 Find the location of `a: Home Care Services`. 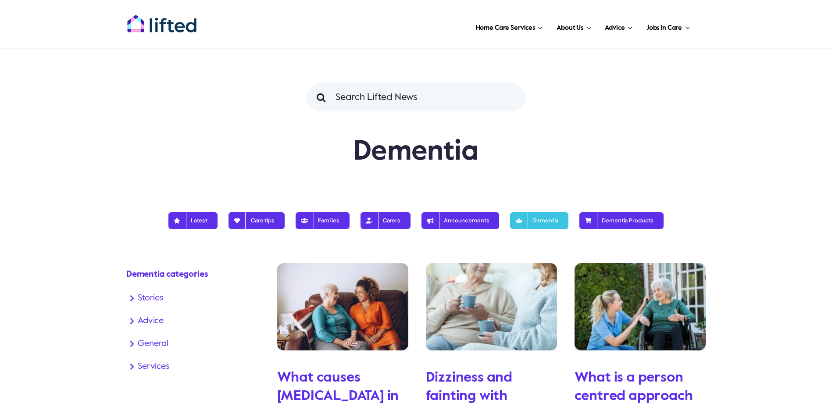

a: Home Care Services is located at coordinates (509, 26).